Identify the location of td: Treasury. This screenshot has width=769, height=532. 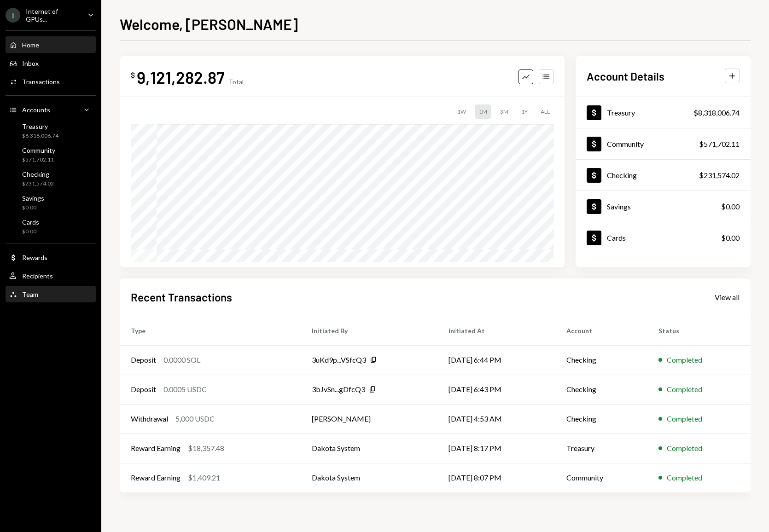
(602, 448).